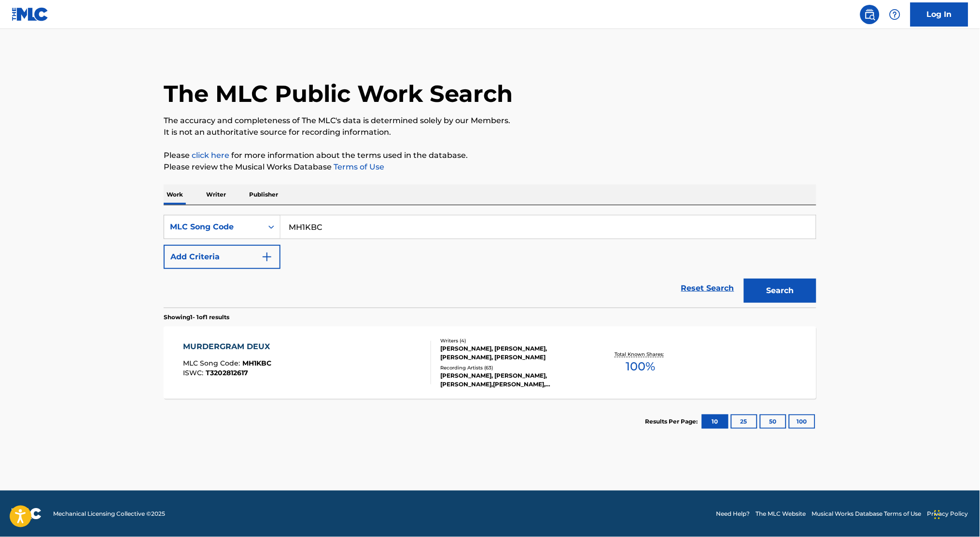 The height and width of the screenshot is (537, 980). I want to click on h1: The MLC Public Work Search, so click(338, 93).